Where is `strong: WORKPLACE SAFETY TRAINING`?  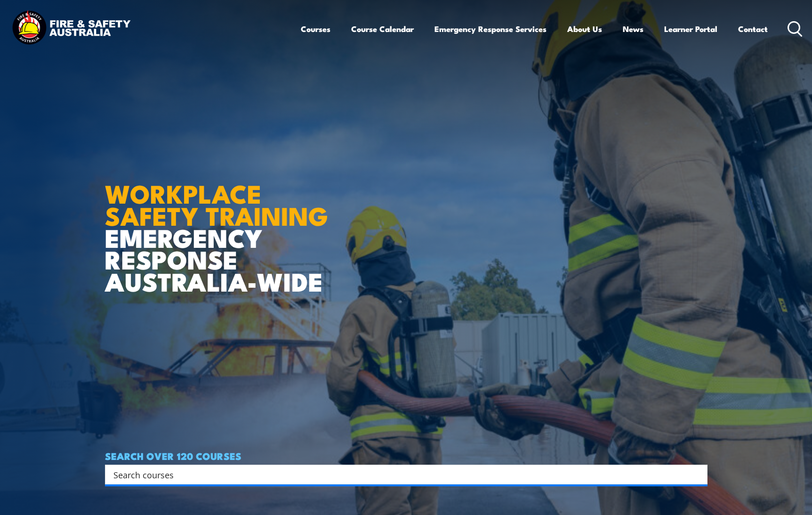
strong: WORKPLACE SAFETY TRAINING is located at coordinates (217, 204).